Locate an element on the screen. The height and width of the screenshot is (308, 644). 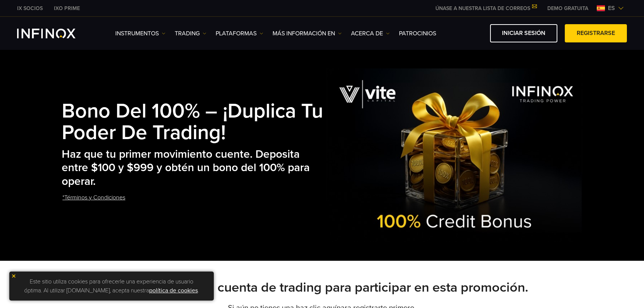
a: INFINOX MENU is located at coordinates (568, 8).